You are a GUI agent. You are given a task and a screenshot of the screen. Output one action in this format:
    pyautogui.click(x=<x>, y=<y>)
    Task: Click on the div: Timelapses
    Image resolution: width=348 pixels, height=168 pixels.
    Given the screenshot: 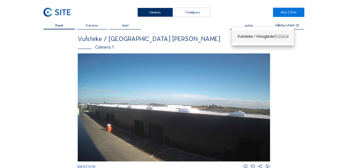 What is the action you would take?
    pyautogui.click(x=193, y=12)
    